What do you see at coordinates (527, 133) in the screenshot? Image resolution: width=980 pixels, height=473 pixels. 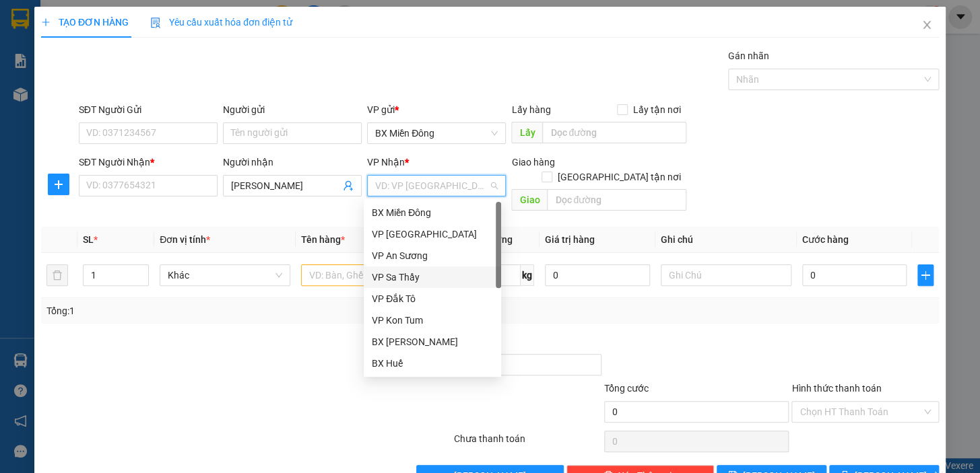 I see `span: Lấy` at bounding box center [527, 133].